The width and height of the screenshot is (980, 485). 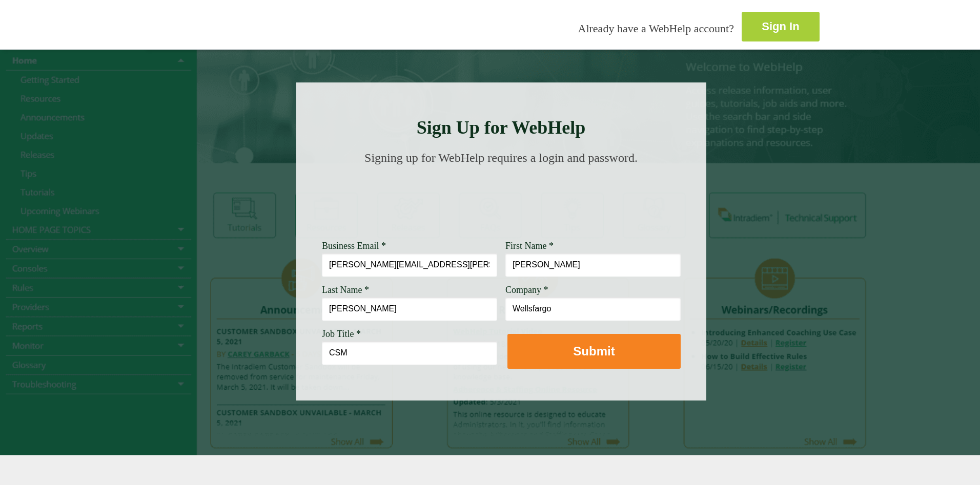 What do you see at coordinates (529, 246) in the screenshot?
I see `span: First Name *` at bounding box center [529, 246].